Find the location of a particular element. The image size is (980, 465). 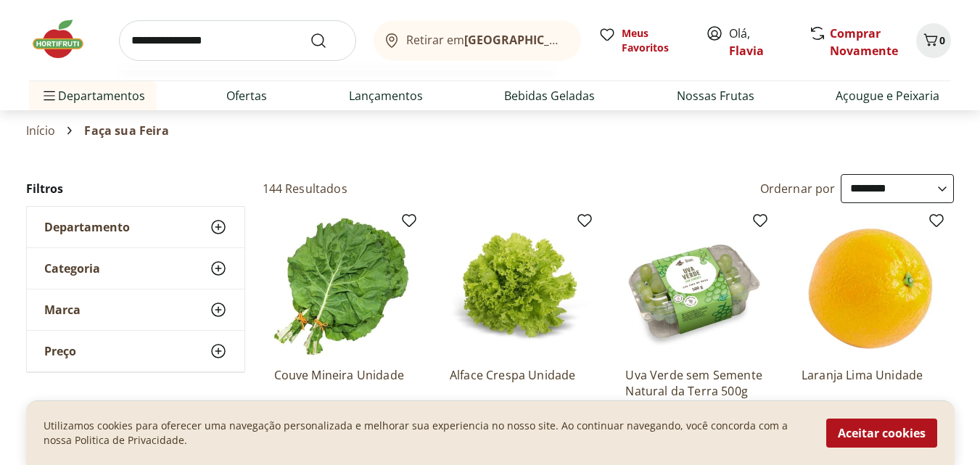

h2: Filtros is located at coordinates (136, 189).